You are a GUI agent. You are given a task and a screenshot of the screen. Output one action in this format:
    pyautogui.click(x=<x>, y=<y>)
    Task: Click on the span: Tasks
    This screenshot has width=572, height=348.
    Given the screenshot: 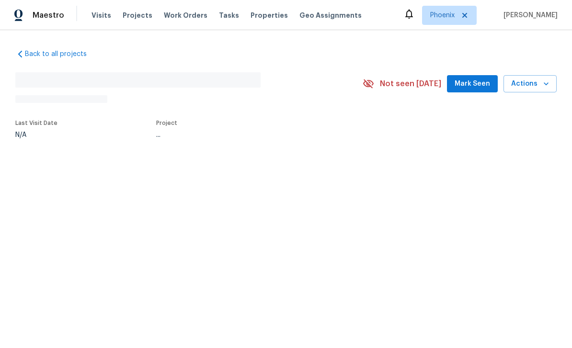 What is the action you would take?
    pyautogui.click(x=229, y=15)
    